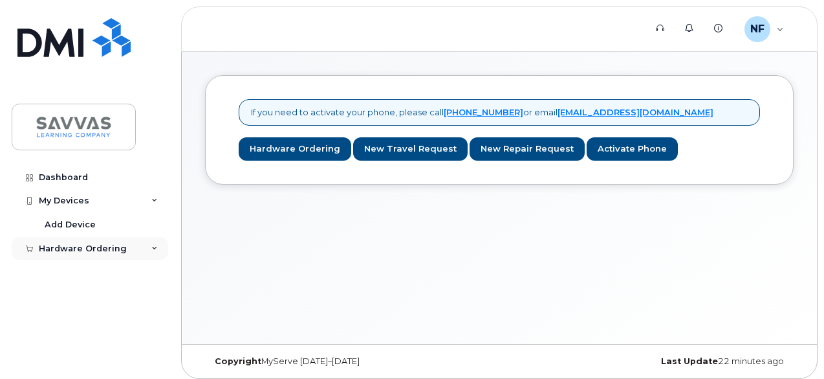  I want to click on strong: Last Update, so click(690, 360).